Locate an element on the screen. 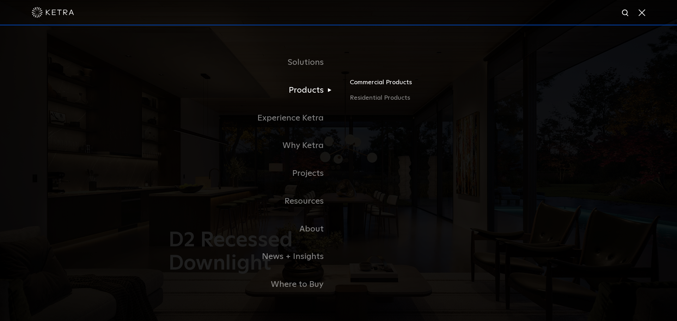 This screenshot has height=321, width=677. a: Products is located at coordinates (250, 90).